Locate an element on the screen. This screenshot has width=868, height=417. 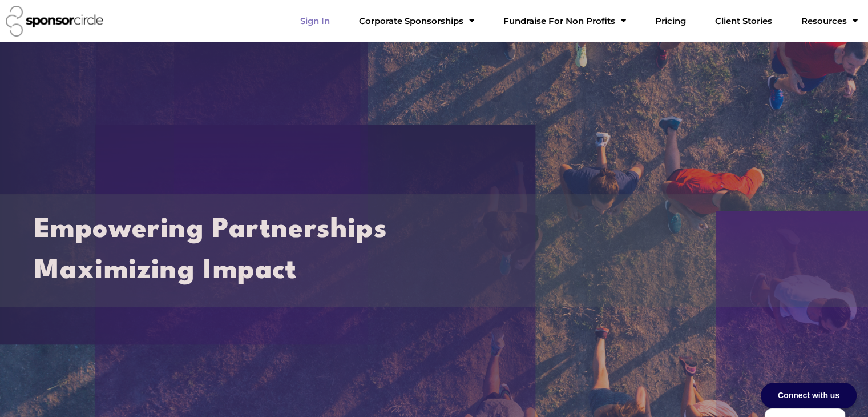
img: Sponsor Circle logo is located at coordinates (54, 21).